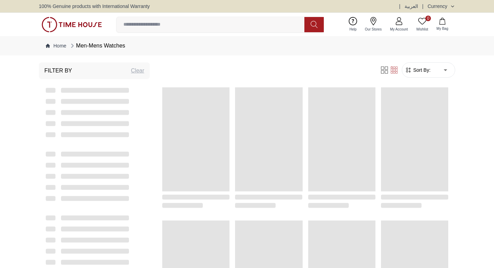 This screenshot has width=494, height=268. What do you see at coordinates (443, 24) in the screenshot?
I see `button: My Bag` at bounding box center [443, 24].